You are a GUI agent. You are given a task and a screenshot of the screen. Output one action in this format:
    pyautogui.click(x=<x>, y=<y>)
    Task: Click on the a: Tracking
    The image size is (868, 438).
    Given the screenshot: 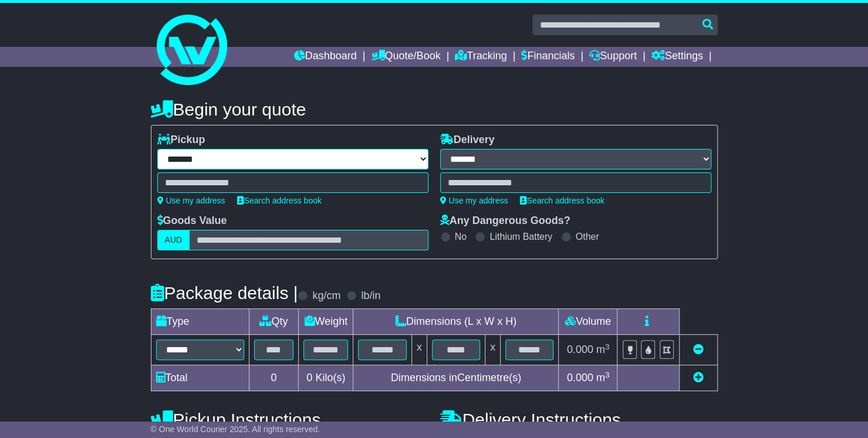 What is the action you would take?
    pyautogui.click(x=481, y=57)
    